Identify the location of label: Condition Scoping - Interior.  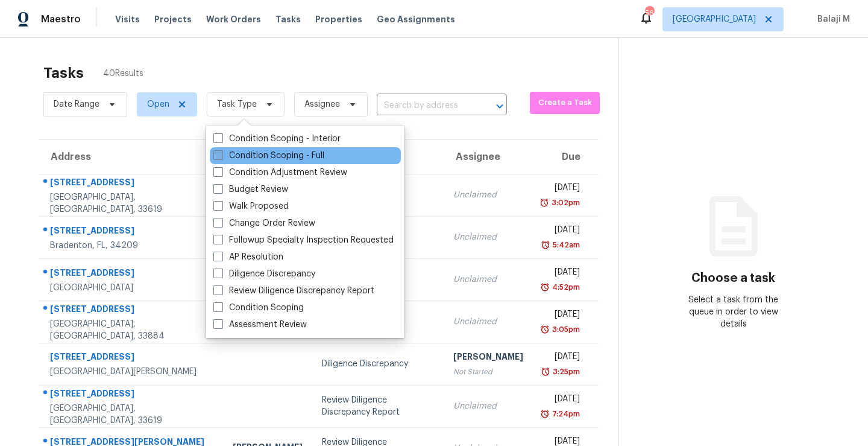
(277, 139).